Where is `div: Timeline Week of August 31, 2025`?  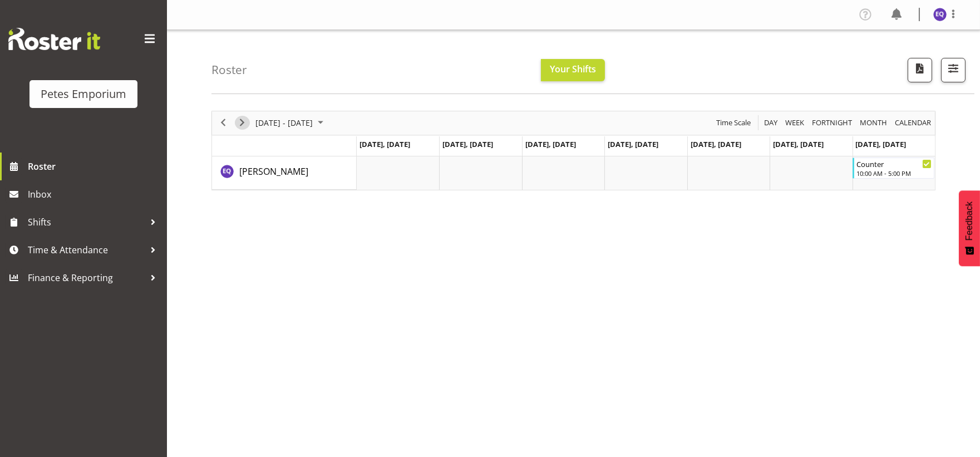
div: Timeline Week of August 31, 2025 is located at coordinates (573, 151).